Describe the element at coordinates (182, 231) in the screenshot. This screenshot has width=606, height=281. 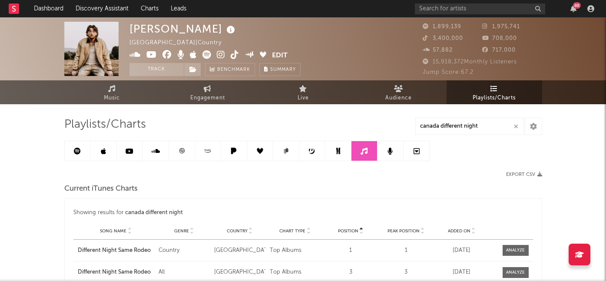
I see `span: Genre` at that location.